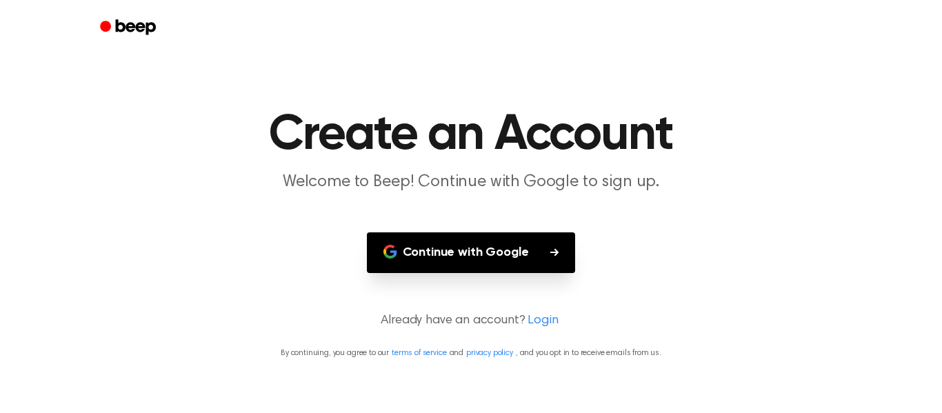 The image size is (942, 413). I want to click on h1: Create an Account, so click(471, 135).